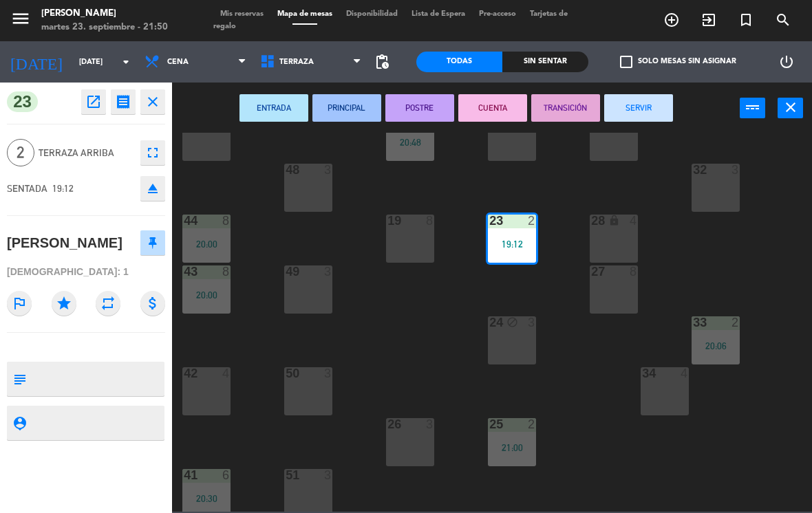  Describe the element at coordinates (783, 20) in the screenshot. I see `i: search` at that location.